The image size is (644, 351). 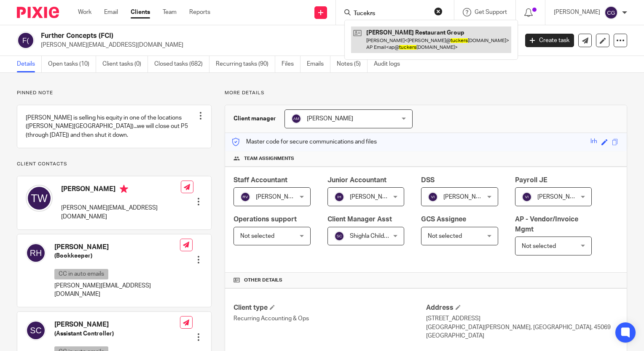 What do you see at coordinates (260, 180) in the screenshot?
I see `span: Staff Accountant` at bounding box center [260, 180].